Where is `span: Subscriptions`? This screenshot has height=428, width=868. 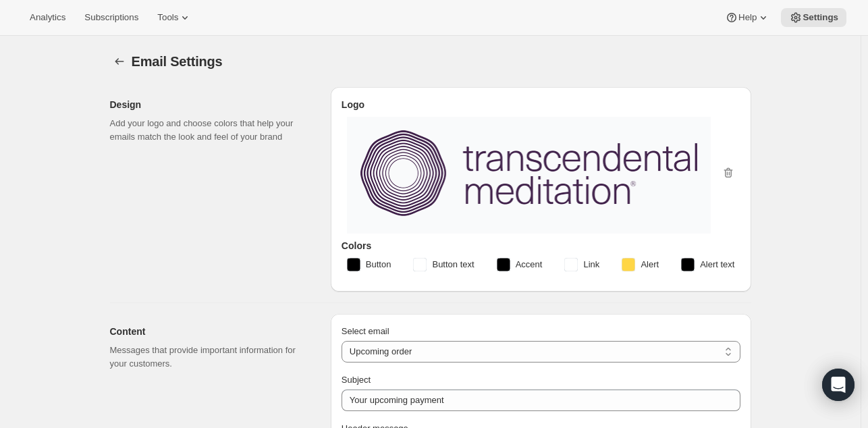
span: Subscriptions is located at coordinates (111, 18).